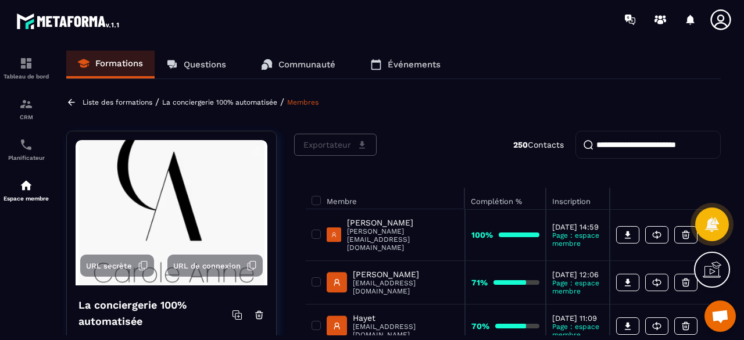 The width and height of the screenshot is (744, 340). Describe the element at coordinates (385, 198) in the screenshot. I see `th: Membre` at that location.